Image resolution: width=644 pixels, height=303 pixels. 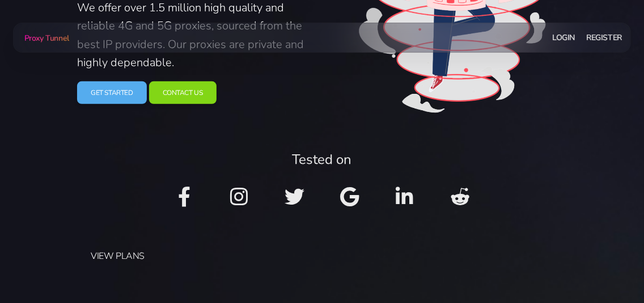 What do you see at coordinates (564, 37) in the screenshot?
I see `a: Login` at bounding box center [564, 37].